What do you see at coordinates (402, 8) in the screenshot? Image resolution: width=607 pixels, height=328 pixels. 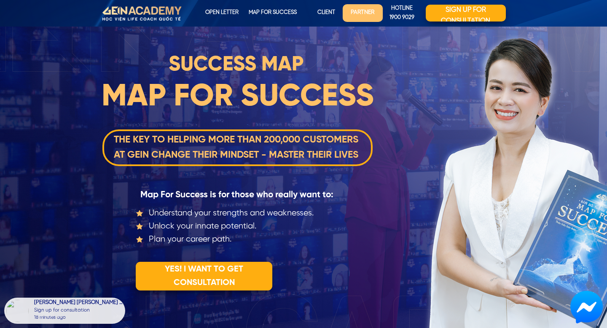 I see `font: Hotline` at bounding box center [402, 8].